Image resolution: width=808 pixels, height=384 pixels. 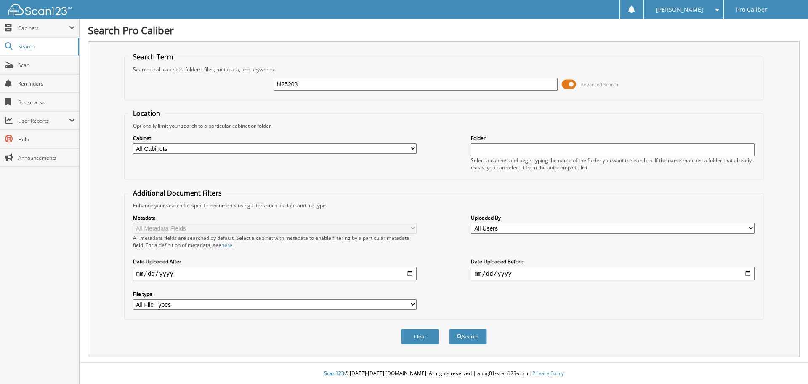 What do you see at coordinates (752, 10) in the screenshot?
I see `span: Pro Caliber` at bounding box center [752, 10].